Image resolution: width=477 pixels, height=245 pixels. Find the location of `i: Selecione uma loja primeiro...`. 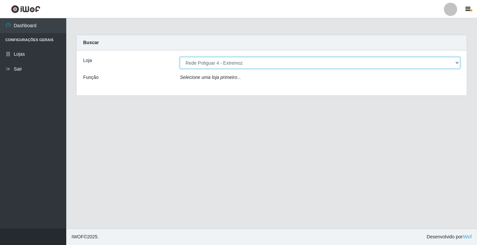

i: Selecione uma loja primeiro... is located at coordinates (211, 77).